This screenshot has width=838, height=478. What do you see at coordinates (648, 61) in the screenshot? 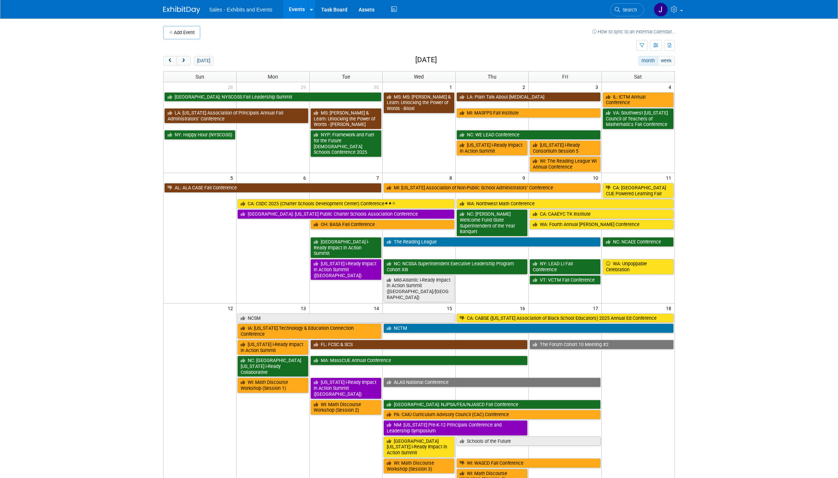
I see `button: month` at bounding box center [648, 61].